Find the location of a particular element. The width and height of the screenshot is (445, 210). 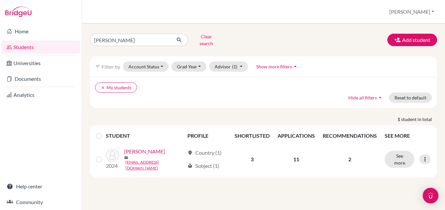

span: Filter by is located at coordinates (111, 67).